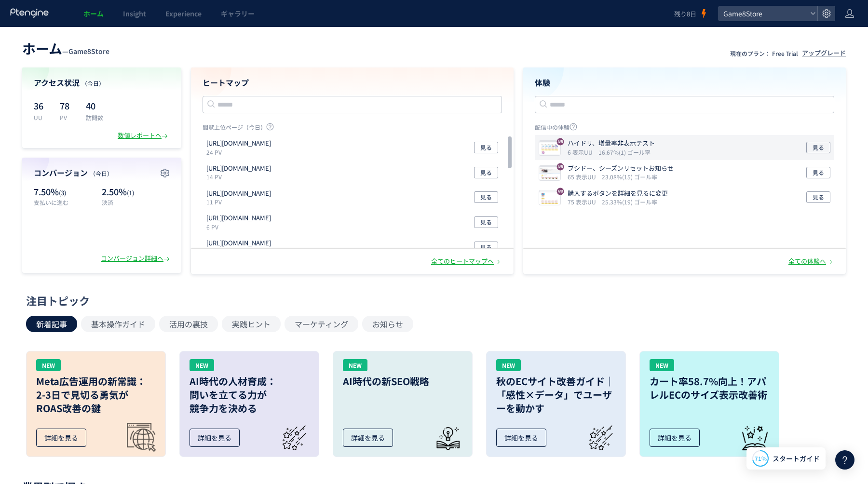  What do you see at coordinates (764, 53) in the screenshot?
I see `p: 現在のプラン： Free Trial` at bounding box center [764, 53].